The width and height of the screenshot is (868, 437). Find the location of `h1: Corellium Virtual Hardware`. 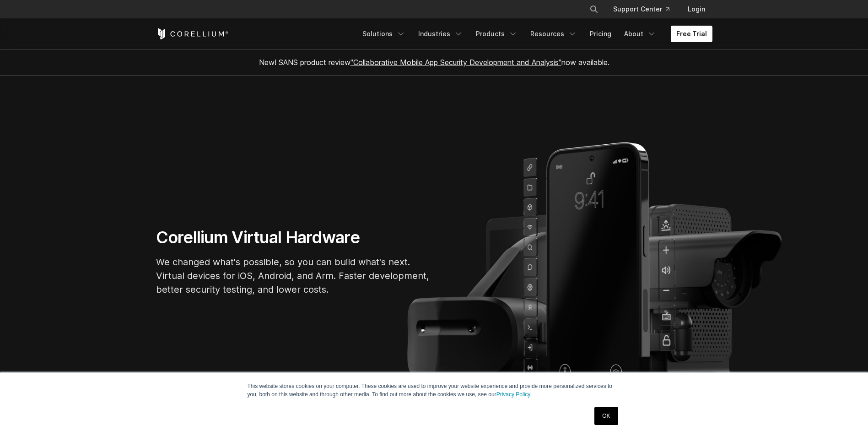

h1: Corellium Virtual Hardware is located at coordinates (293, 237).